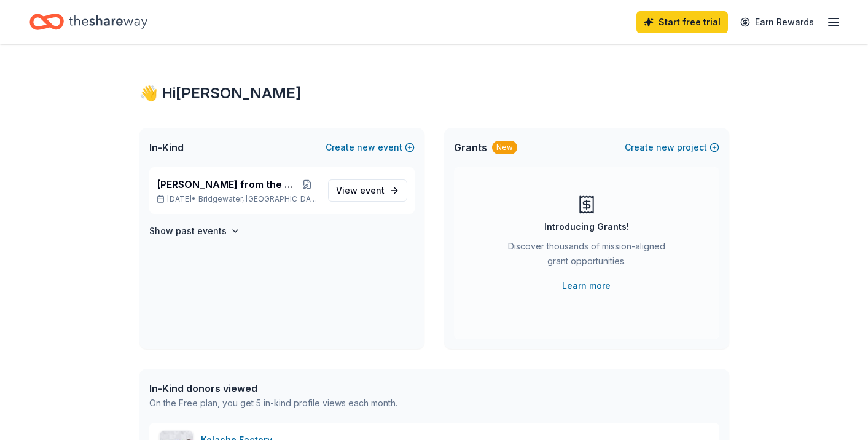  What do you see at coordinates (89, 22) in the screenshot?
I see `a: Home` at bounding box center [89, 22].